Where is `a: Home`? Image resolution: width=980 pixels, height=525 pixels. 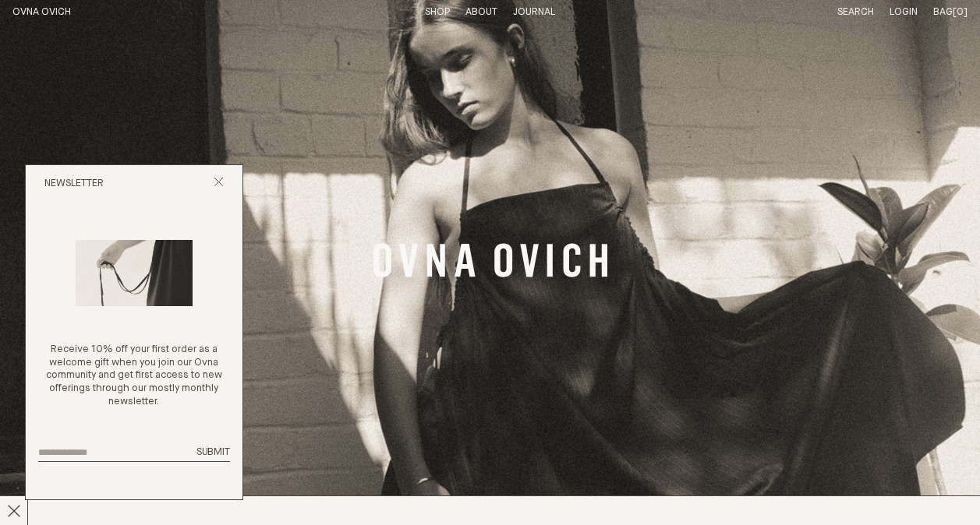
a: Home is located at coordinates (41, 11).